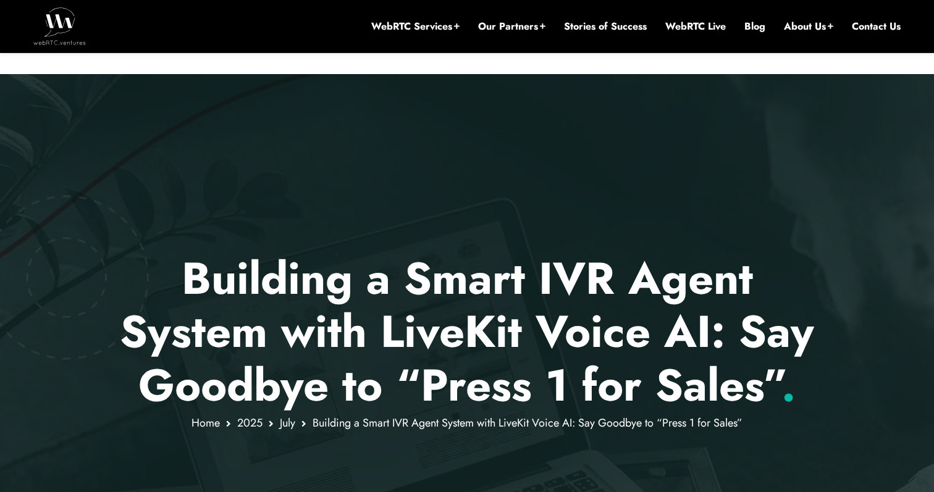  What do you see at coordinates (249, 423) in the screenshot?
I see `a: 2025` at bounding box center [249, 423].